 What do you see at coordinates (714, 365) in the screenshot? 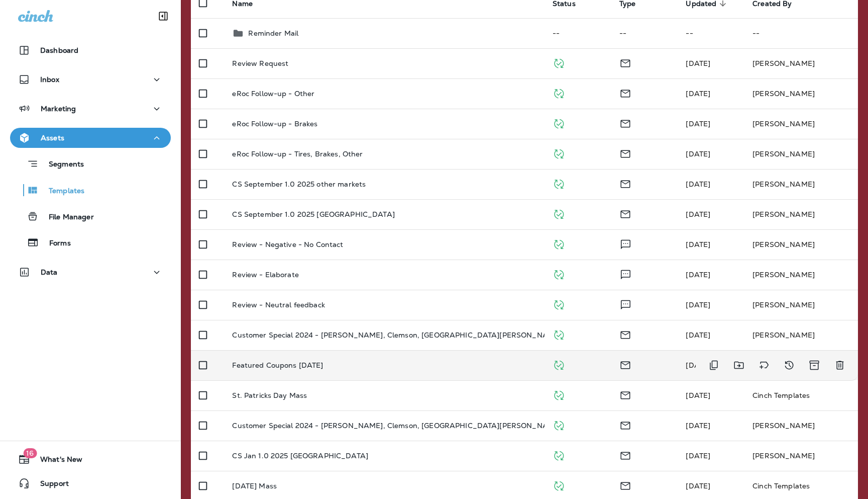
I see `button: Duplicate` at bounding box center [714, 365].